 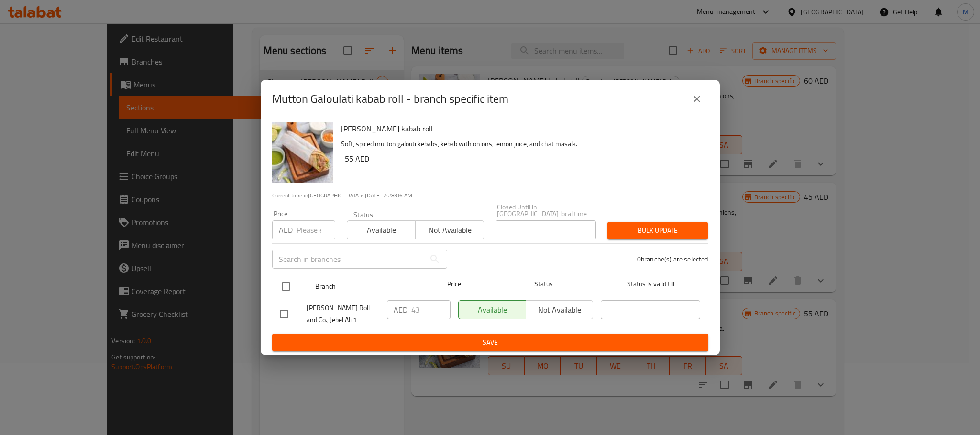 I want to click on button: Bulk update, so click(x=658, y=230).